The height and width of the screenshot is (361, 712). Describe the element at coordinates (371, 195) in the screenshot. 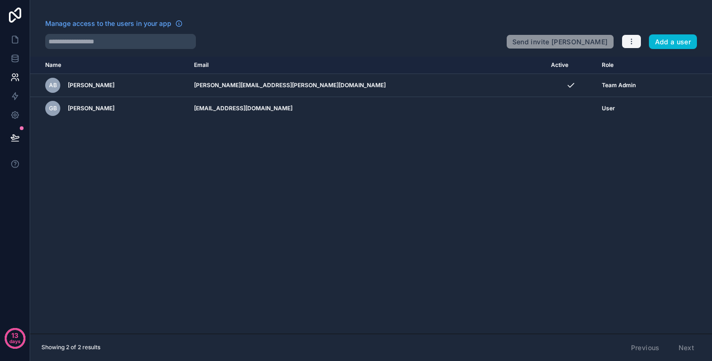

I see `div: scrollable content` at that location.